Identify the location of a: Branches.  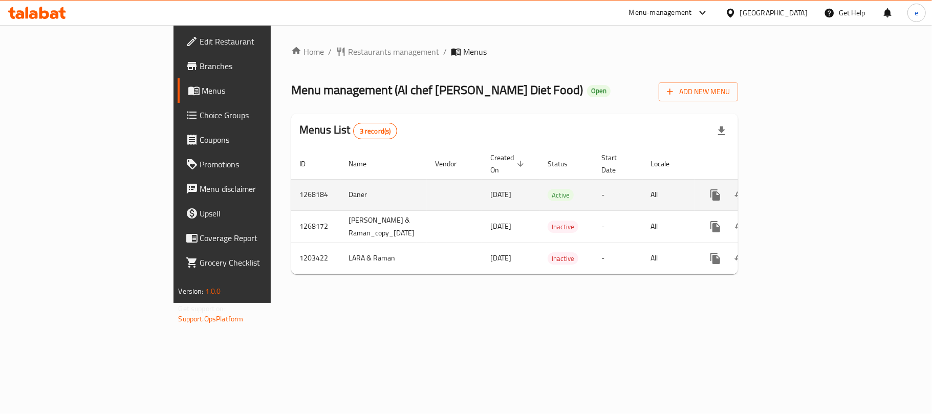
(253, 66).